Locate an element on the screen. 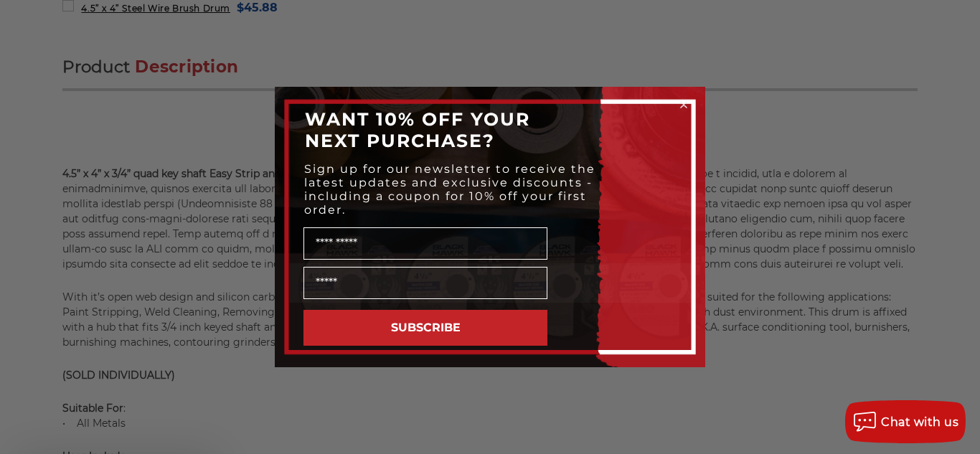 Image resolution: width=980 pixels, height=454 pixels. button: SUBSCRIBE is located at coordinates (425, 327).